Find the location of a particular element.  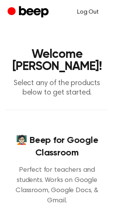

a: Log Out is located at coordinates (88, 12).